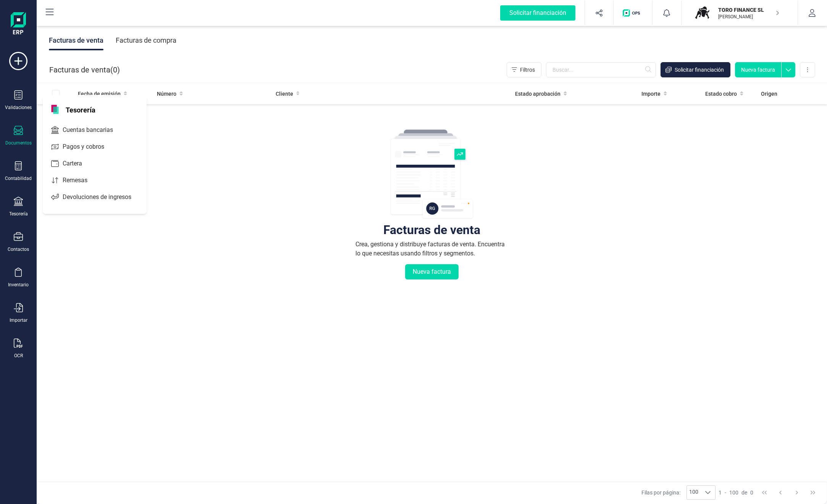 The image size is (827, 504). Describe the element at coordinates (77, 163) in the screenshot. I see `span: Cartera` at that location.